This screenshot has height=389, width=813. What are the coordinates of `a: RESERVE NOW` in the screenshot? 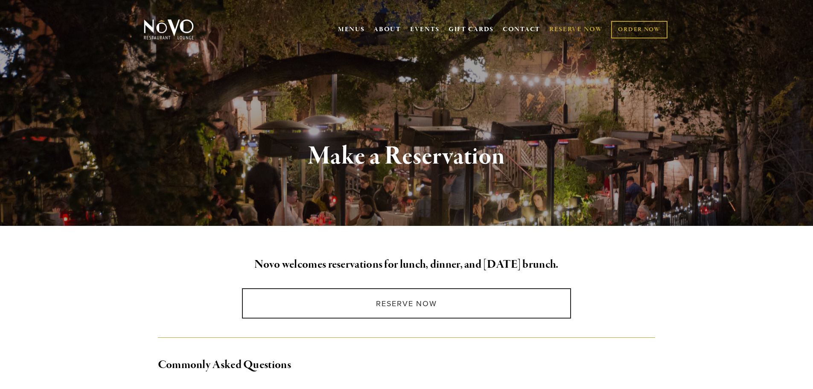 It's located at (576, 29).